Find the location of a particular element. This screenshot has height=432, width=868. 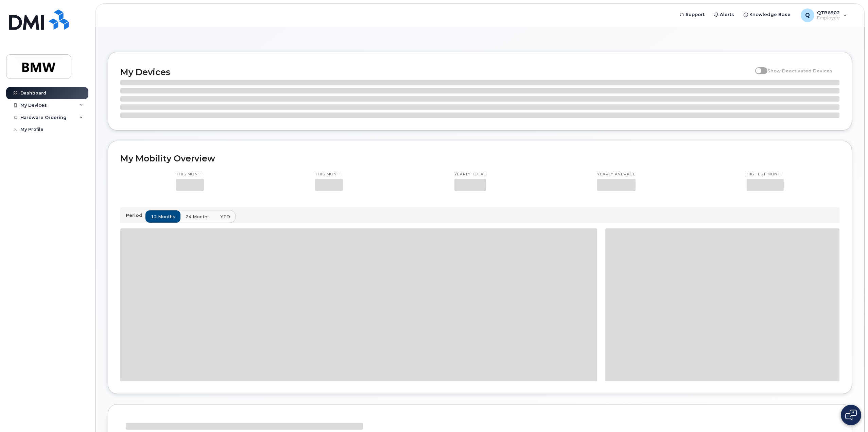

span: Show Deactivated Devices is located at coordinates (799, 70).